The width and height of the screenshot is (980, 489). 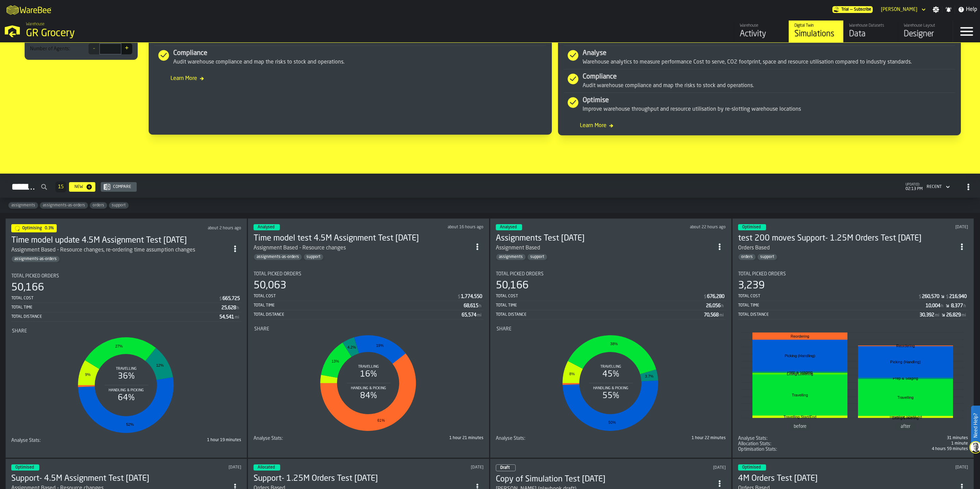 I want to click on div: Support- 4.5M Assignment Test 2025-09-10, so click(x=120, y=479).